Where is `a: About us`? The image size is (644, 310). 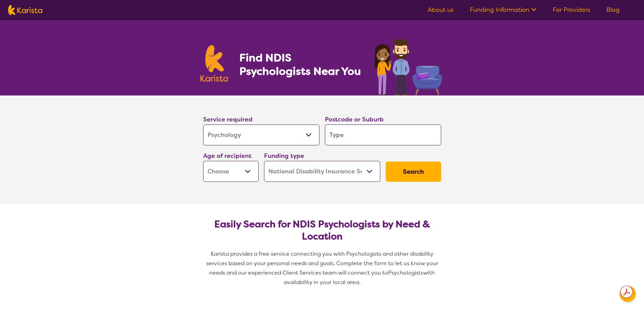 a: About us is located at coordinates (441, 10).